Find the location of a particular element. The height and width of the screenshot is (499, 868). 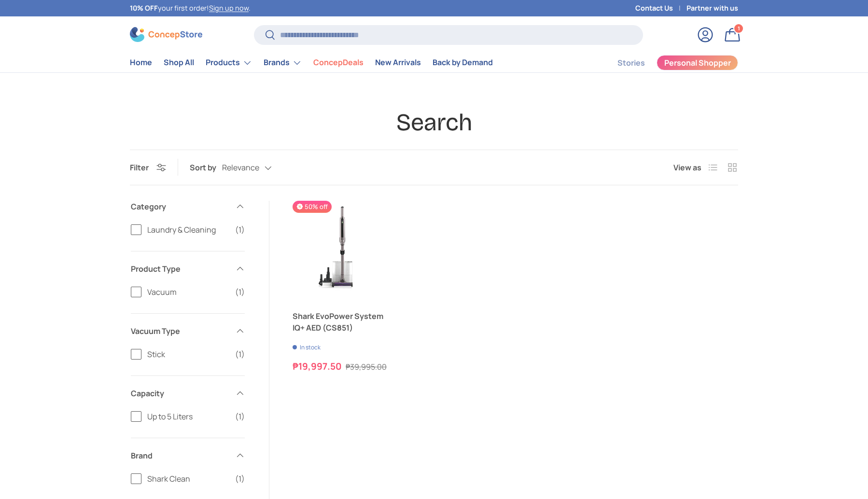

a: Partner with us is located at coordinates (712, 9).